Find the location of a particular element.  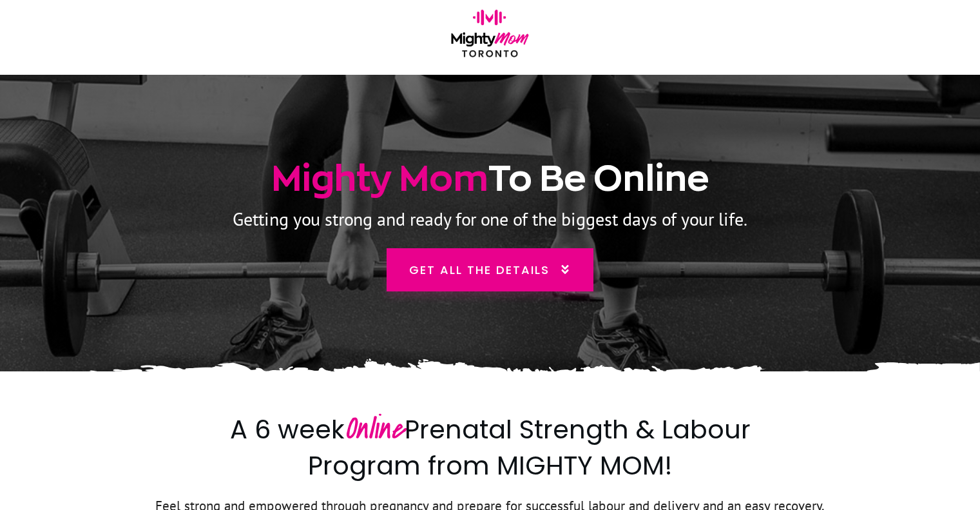

span: Get all the details is located at coordinates (479, 270).